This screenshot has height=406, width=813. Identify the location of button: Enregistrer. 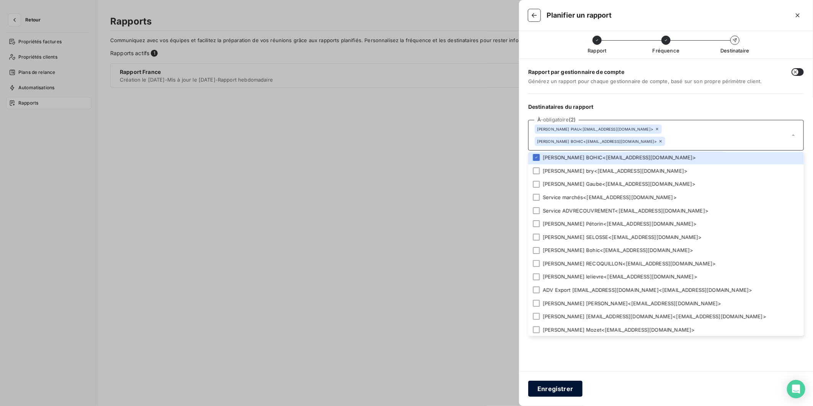
(556, 389).